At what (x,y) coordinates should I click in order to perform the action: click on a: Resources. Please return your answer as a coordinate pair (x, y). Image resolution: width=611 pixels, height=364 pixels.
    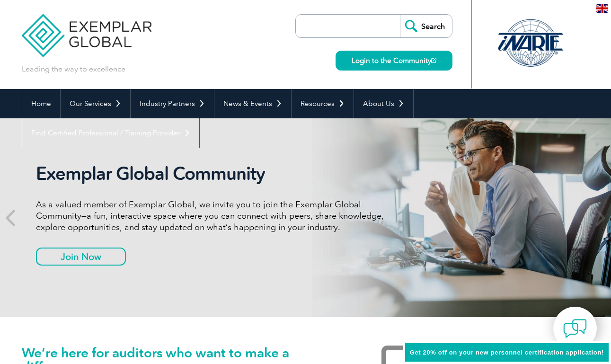
    Looking at the image, I should click on (322, 103).